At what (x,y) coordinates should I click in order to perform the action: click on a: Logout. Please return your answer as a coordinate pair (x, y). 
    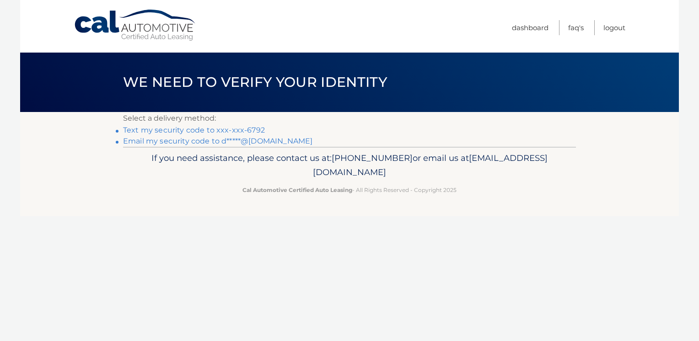
    Looking at the image, I should click on (614, 27).